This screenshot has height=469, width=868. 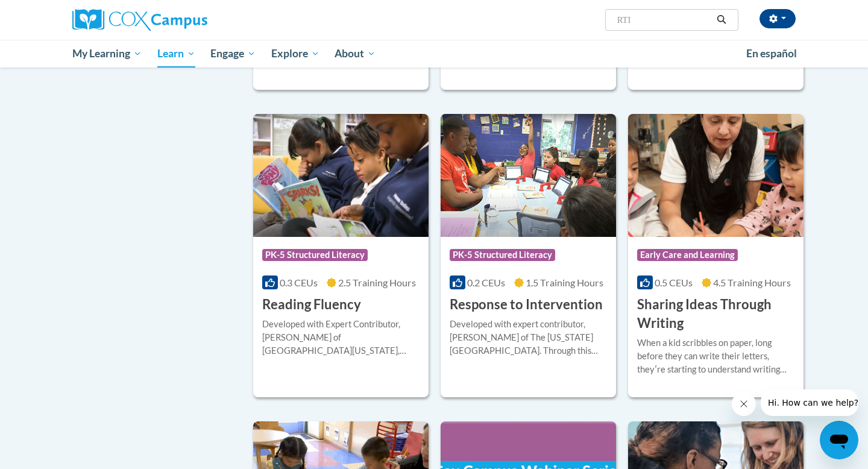 I want to click on span: Explore, so click(x=295, y=54).